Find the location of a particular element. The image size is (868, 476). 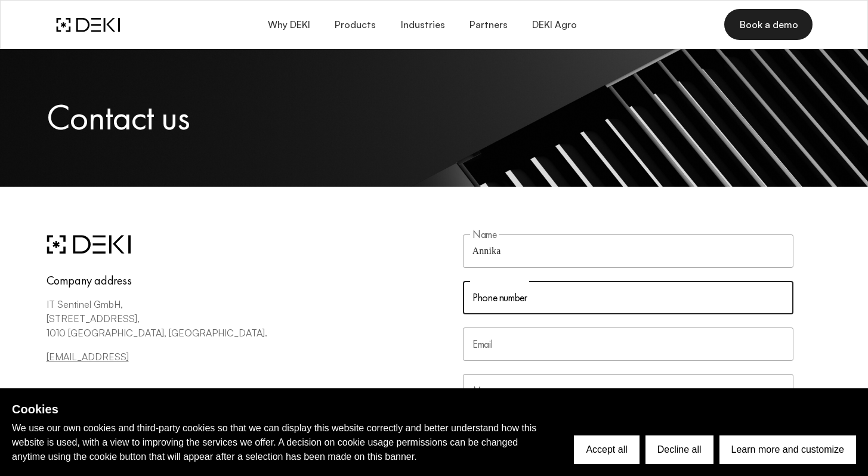

a: DEKI Agro is located at coordinates (554, 24).